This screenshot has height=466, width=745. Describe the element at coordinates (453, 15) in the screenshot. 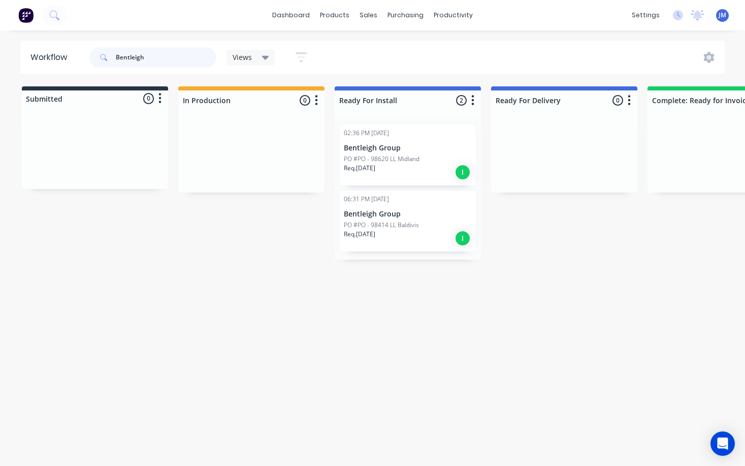

I see `div: productivity` at that location.